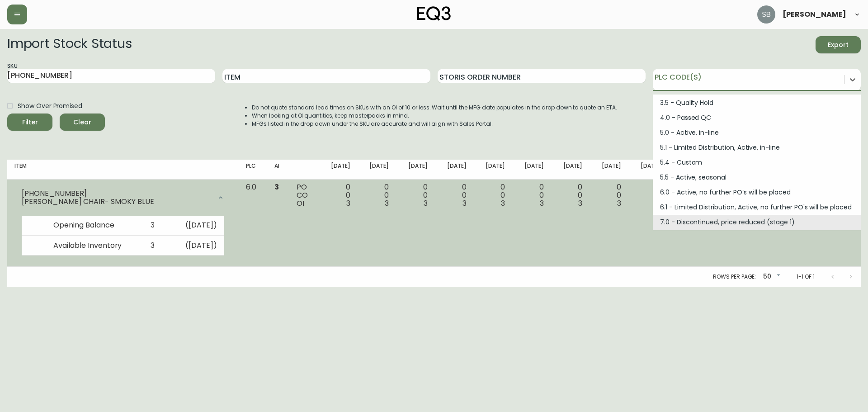 The image size is (868, 412). Describe the element at coordinates (757, 103) in the screenshot. I see `div: 3.5 - Quality Hold` at that location.